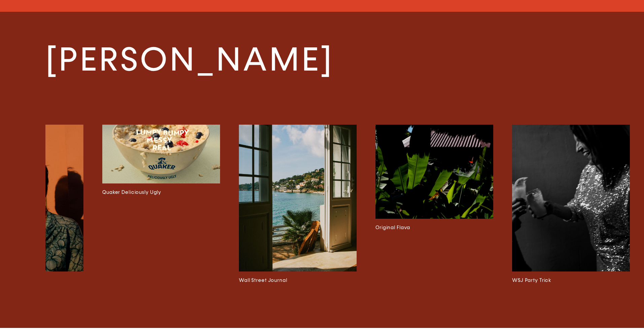 The image size is (644, 336). Describe the element at coordinates (161, 192) in the screenshot. I see `h3: Quaker Deliciously Ugly` at that location.